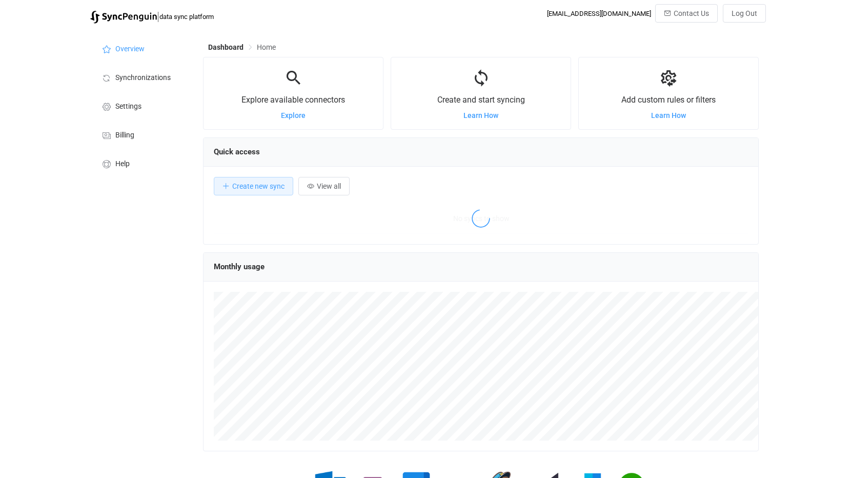 This screenshot has height=478, width=851. I want to click on span: Dashboard, so click(226, 47).